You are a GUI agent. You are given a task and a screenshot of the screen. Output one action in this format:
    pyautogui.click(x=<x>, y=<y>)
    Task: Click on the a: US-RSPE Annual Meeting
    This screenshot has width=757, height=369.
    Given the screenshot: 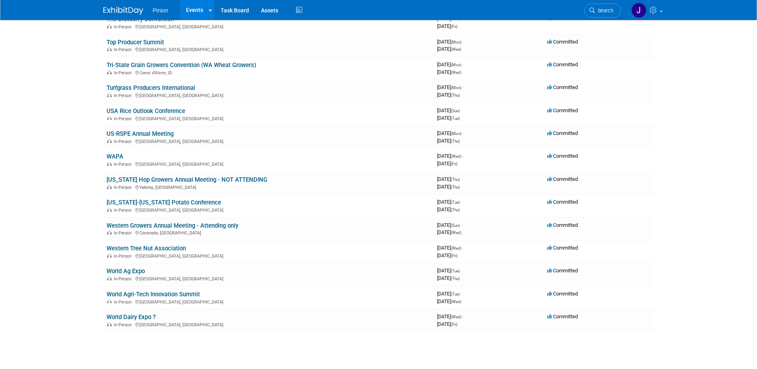 What is the action you would take?
    pyautogui.click(x=140, y=134)
    